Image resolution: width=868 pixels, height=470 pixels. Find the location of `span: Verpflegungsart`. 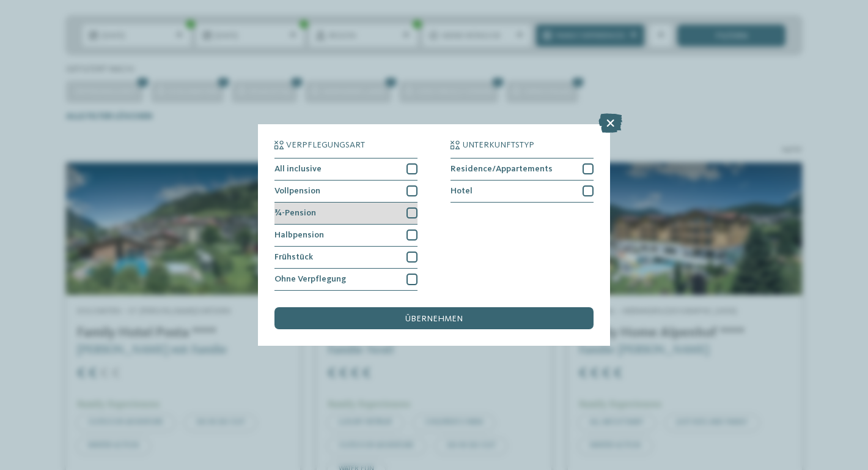

span: Verpflegungsart is located at coordinates (325, 145).